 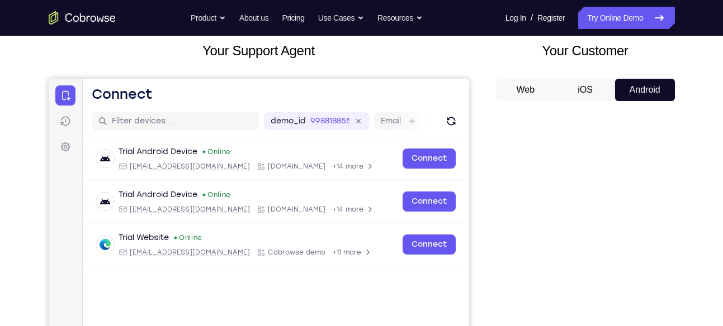 I want to click on h1: Connect, so click(x=73, y=16).